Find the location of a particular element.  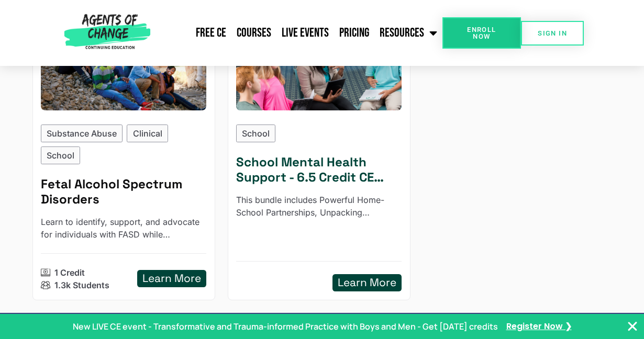

p: Learn to identify, support, and advocate for individuals with FASD while transforming systems of ... is located at coordinates (124, 228).